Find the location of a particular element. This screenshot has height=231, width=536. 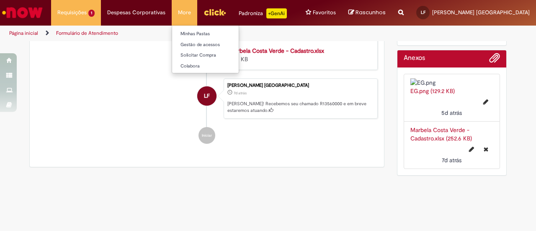

a: Rascunhos is located at coordinates (367, 13).